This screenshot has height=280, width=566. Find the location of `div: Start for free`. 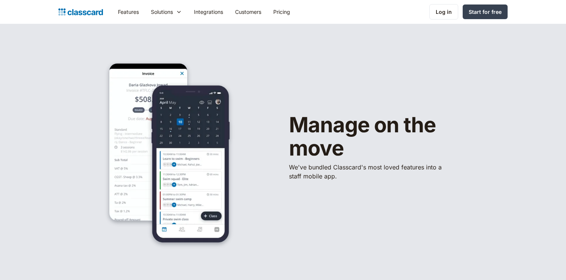

div: Start for free is located at coordinates (485, 12).